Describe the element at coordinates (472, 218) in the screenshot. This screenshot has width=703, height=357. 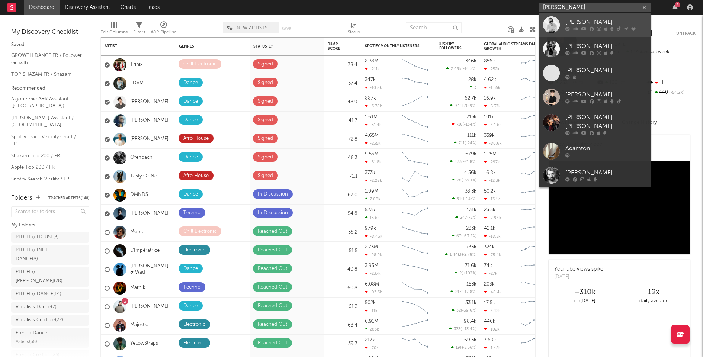
I see `span: -5 %` at that location.